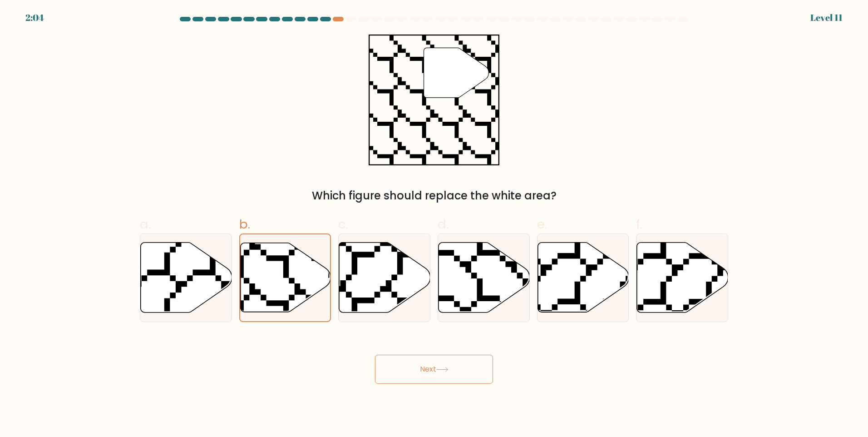  Describe the element at coordinates (343, 224) in the screenshot. I see `span: c.` at that location.